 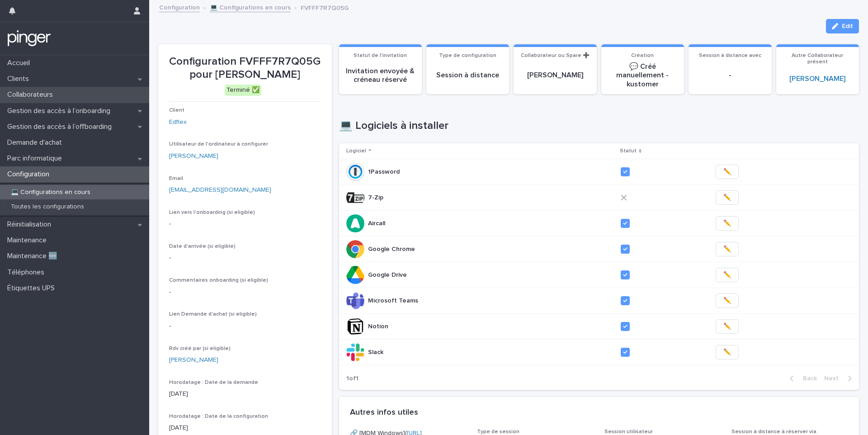 What do you see at coordinates (388, 274) in the screenshot?
I see `p: Google Drive` at bounding box center [388, 274].